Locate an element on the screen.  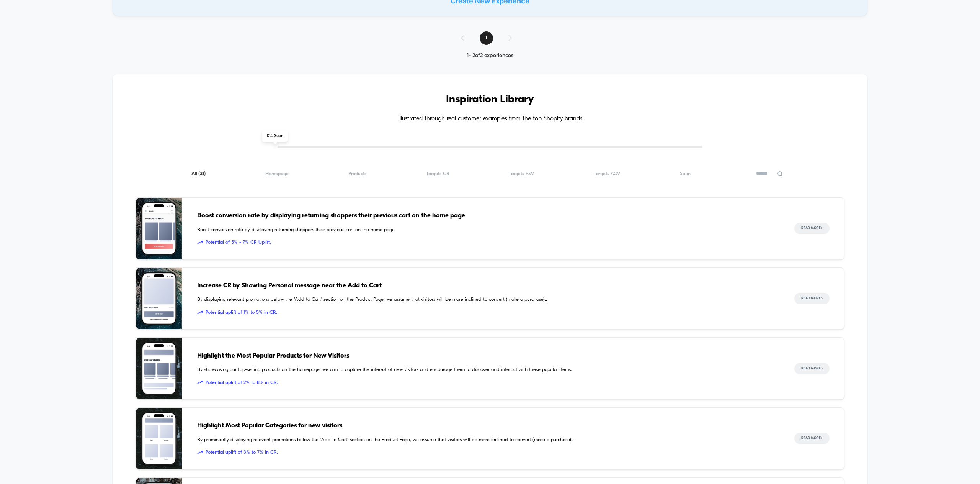
span: By showcasing our top-selling products on the homepage, we aim to capture the interest of new vis... is located at coordinates (488, 369).